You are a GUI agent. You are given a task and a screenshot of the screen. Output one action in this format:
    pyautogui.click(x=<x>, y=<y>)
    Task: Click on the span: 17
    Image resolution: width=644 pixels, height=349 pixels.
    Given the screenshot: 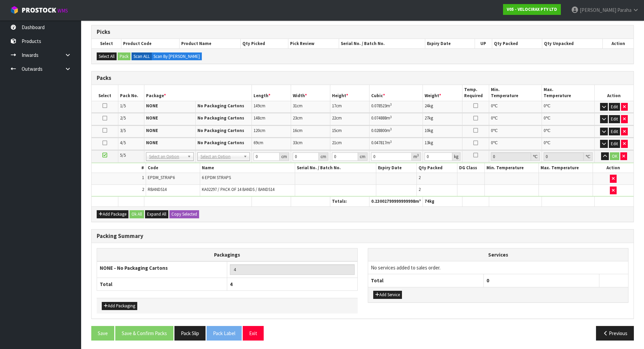 What is the action you would take?
    pyautogui.click(x=334, y=106)
    